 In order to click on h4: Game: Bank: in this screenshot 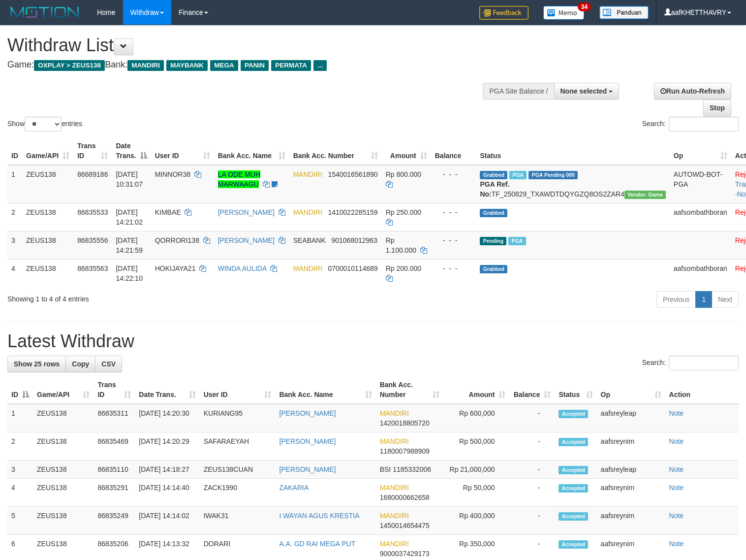, I will do `click(248, 65)`.